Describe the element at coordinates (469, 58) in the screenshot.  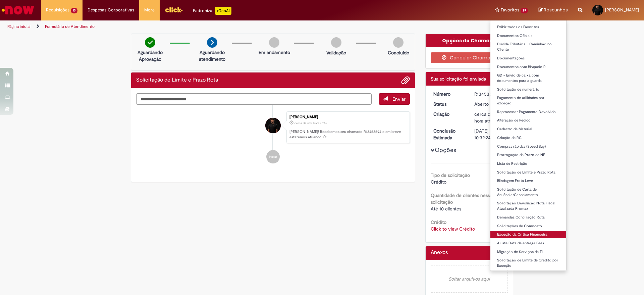
I see `button: Cancelar Chamado` at that location.